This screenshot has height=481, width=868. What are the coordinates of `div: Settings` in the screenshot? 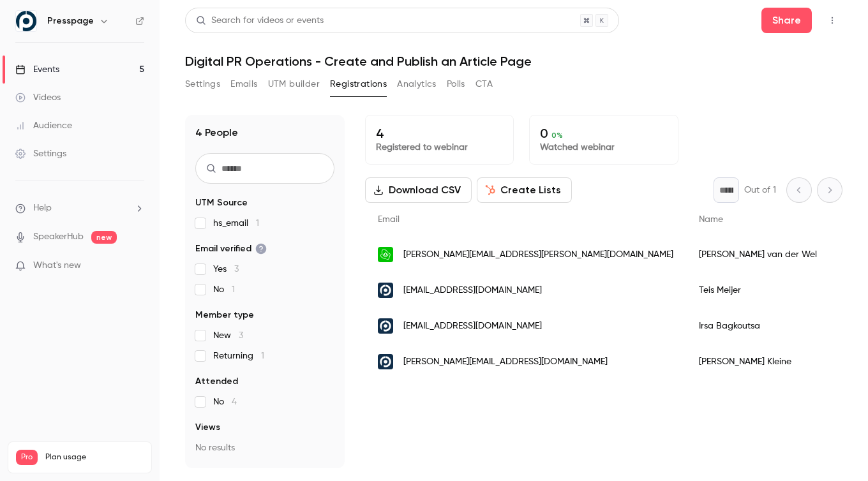 It's located at (41, 154).